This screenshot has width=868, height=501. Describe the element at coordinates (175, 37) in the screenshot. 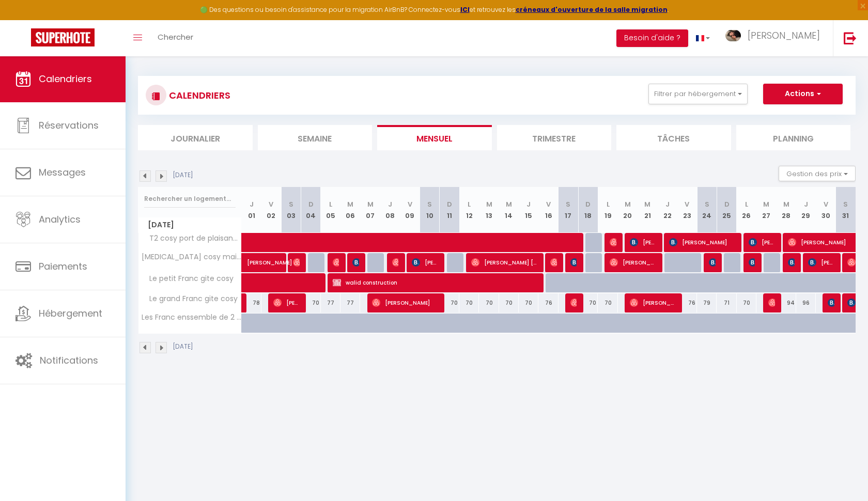

I see `span: Chercher` at that location.